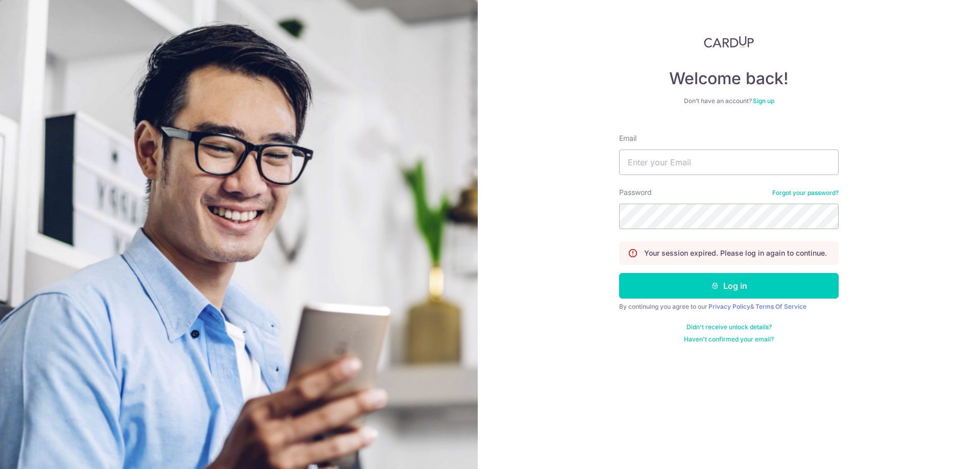 The image size is (980, 469). I want to click on a: Privacy Policy, so click(730, 306).